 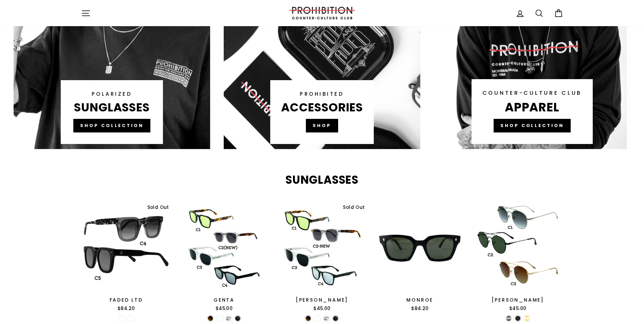 I want to click on a: GENTA$45.00, so click(x=224, y=259).